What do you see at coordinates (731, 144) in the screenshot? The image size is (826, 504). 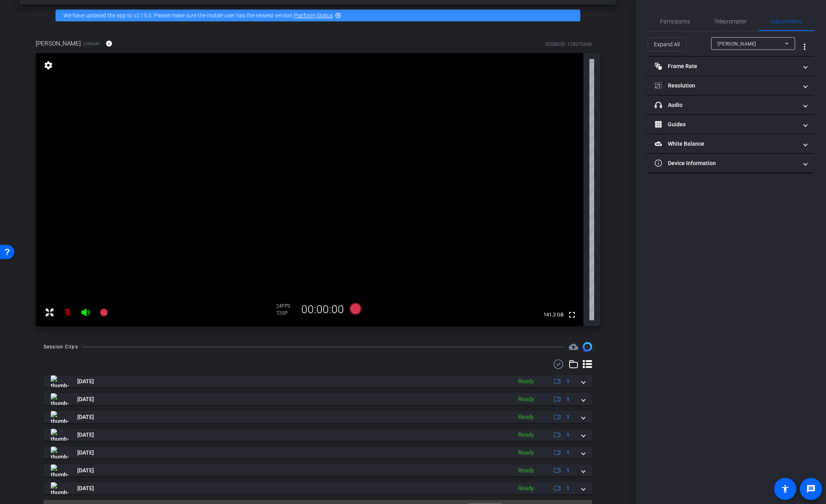 I see `mat-expansion-panel-header: White Balance` at bounding box center [731, 144].